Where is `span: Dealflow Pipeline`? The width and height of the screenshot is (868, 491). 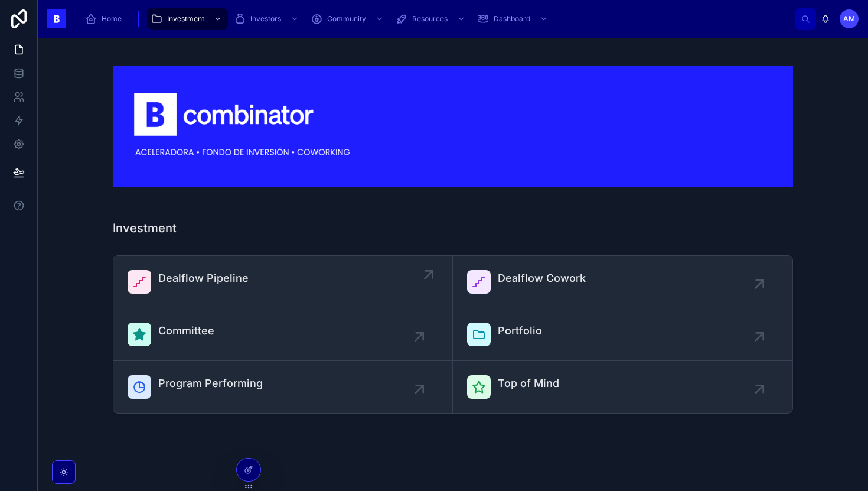
span: Dealflow Pipeline is located at coordinates (203, 279).